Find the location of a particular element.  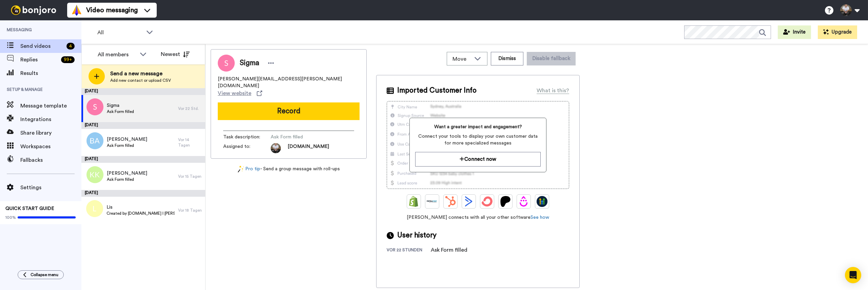

div: Vor 22 Std. is located at coordinates (190, 109).